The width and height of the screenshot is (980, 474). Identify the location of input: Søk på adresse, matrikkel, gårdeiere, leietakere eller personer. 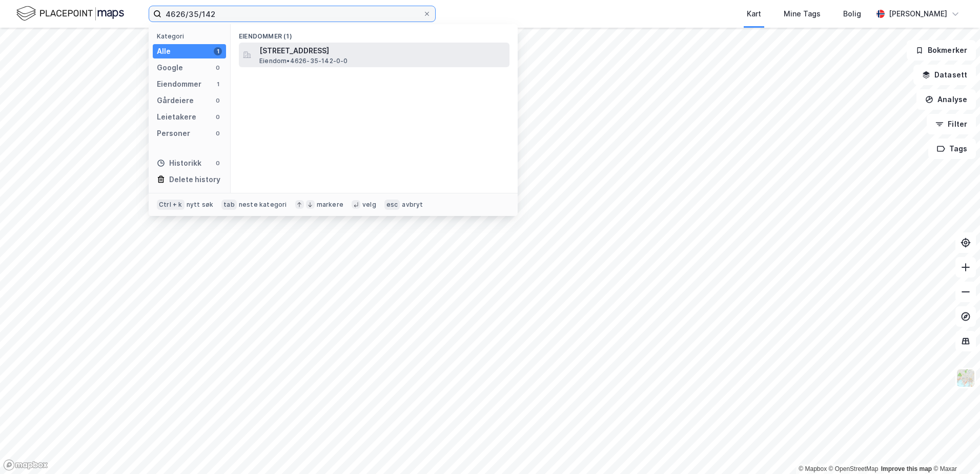
(292, 14).